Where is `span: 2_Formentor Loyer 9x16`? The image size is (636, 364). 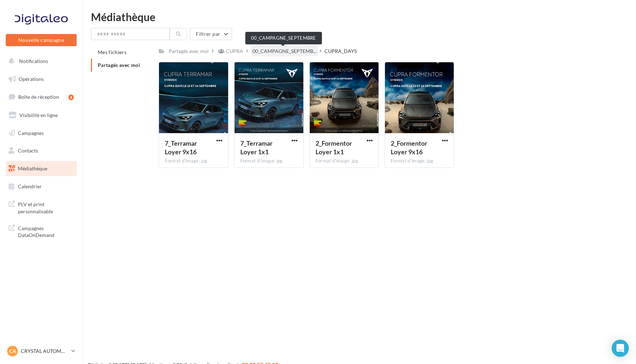 span: 2_Formentor Loyer 9x16 is located at coordinates (409, 148).